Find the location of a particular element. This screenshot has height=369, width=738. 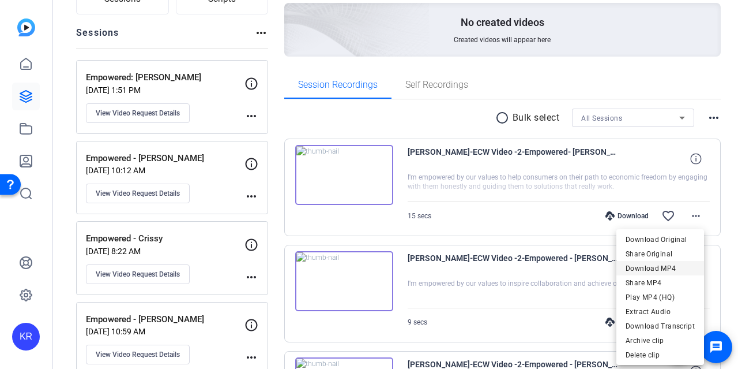

span: Download Original is located at coordinates (660, 239).